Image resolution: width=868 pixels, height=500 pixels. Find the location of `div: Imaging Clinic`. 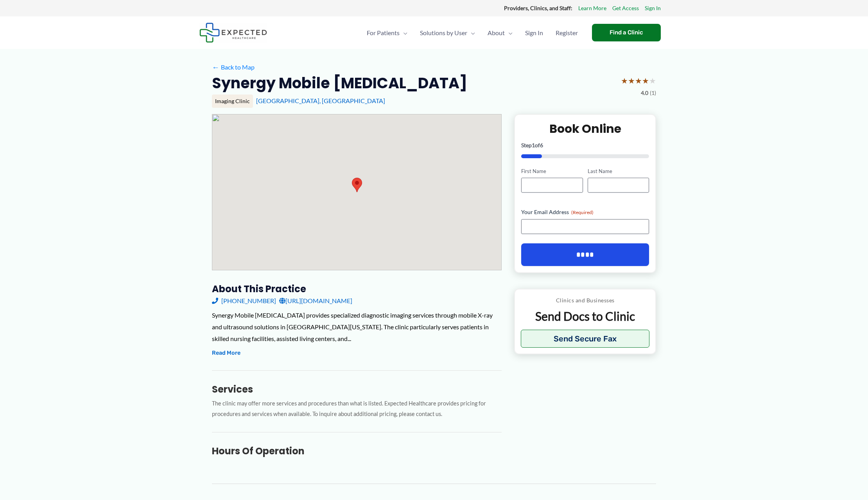

div: Imaging Clinic is located at coordinates (232, 101).